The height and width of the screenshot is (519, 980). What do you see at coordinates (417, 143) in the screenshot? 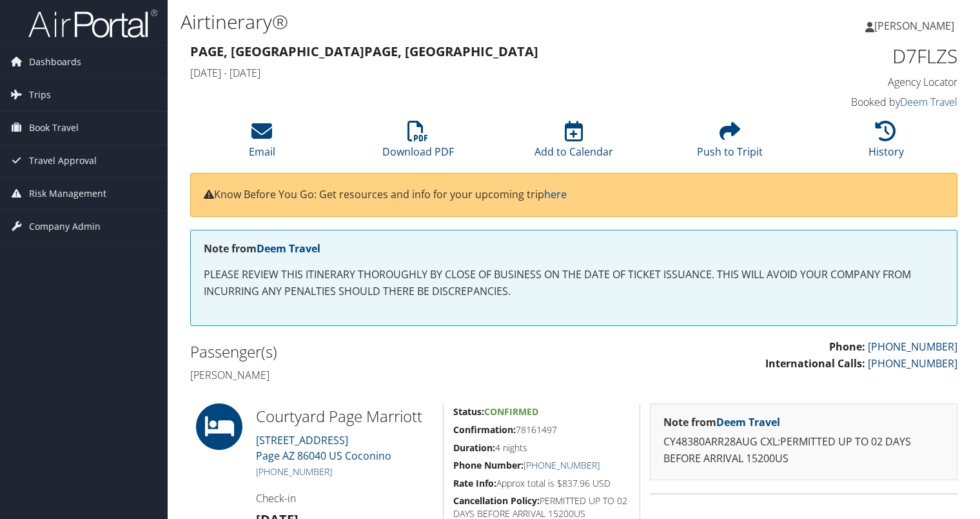
I see `a: Download PDF` at bounding box center [417, 143].